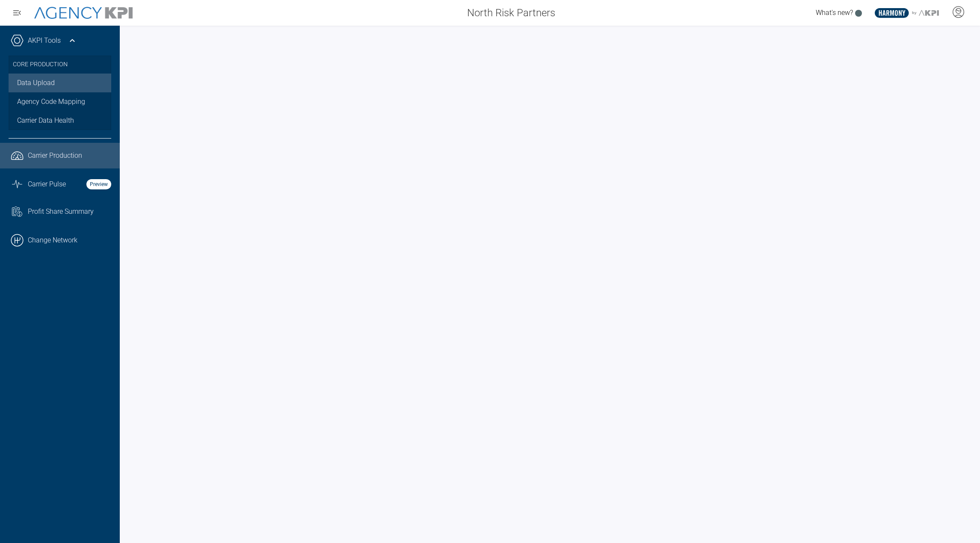 This screenshot has height=543, width=980. I want to click on span: Carrier Pulse, so click(47, 184).